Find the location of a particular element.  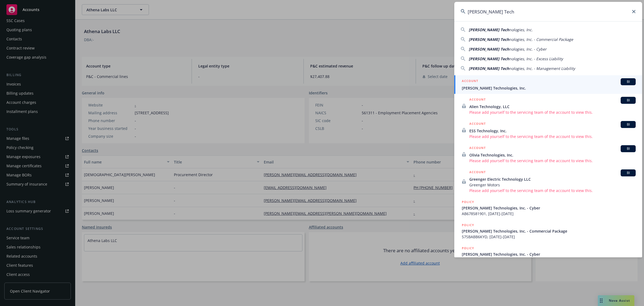

a: ACCOUNTBIESS Technology, Inc.Please add yourself to the servicing team of the account to view this. is located at coordinates (548, 130).